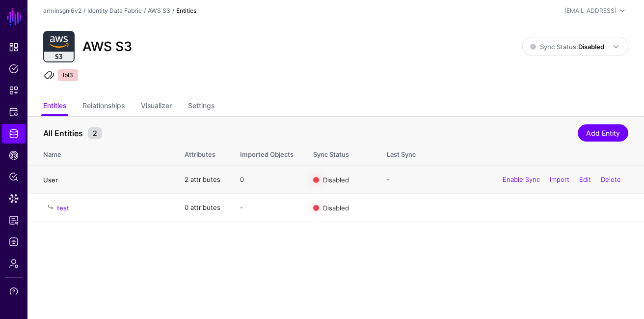 The image size is (644, 319). What do you see at coordinates (14, 220) in the screenshot?
I see `a: Reports` at bounding box center [14, 220].